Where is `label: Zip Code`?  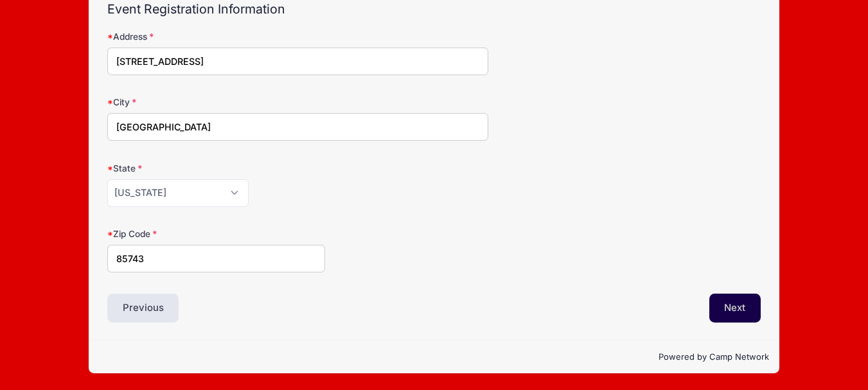 label: Zip Code is located at coordinates (216, 234).